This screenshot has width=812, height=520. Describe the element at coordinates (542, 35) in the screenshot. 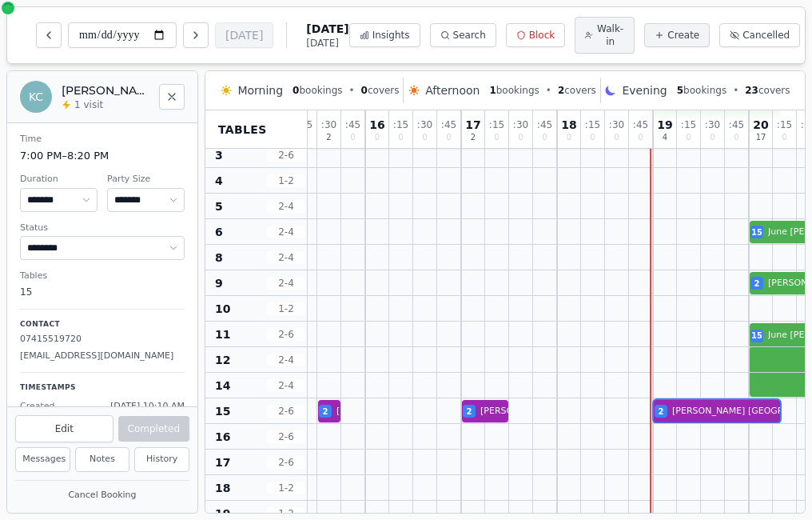

I see `span: Block` at that location.